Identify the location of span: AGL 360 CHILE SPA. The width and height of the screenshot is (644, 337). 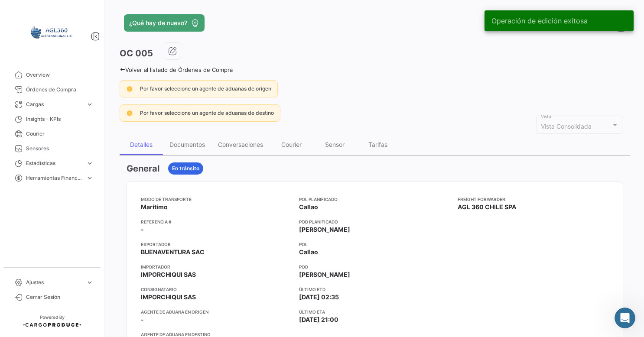
(487, 207).